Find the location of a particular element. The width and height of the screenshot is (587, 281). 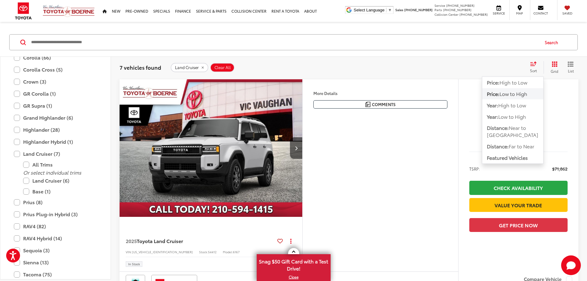

button: Next image is located at coordinates (296, 148).